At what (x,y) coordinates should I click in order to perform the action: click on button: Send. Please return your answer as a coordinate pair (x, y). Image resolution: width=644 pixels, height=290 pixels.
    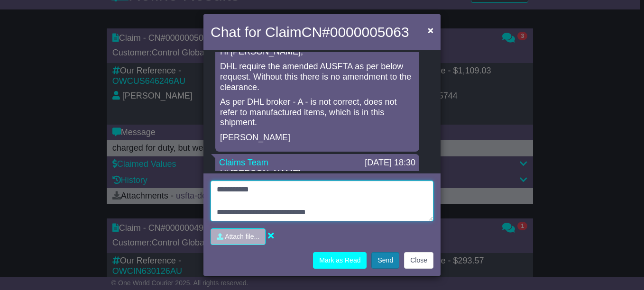
    Looking at the image, I should click on (385, 260).